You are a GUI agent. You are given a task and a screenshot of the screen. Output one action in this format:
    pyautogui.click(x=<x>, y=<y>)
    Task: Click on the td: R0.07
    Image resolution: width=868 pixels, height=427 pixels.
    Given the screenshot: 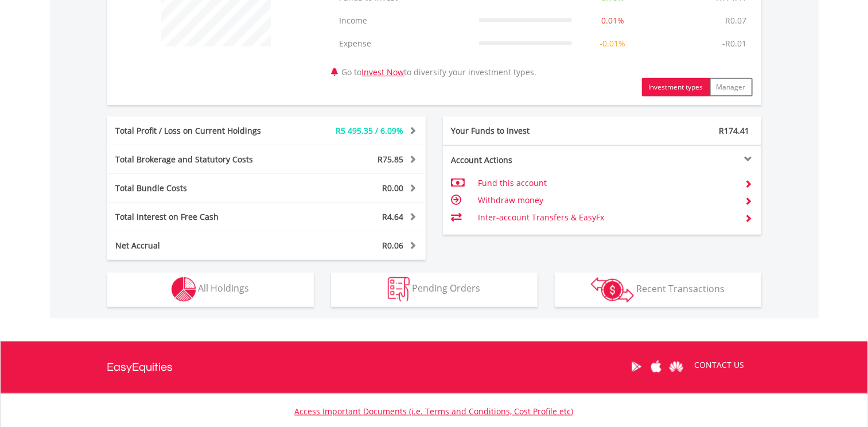 What is the action you would take?
    pyautogui.click(x=737, y=21)
    